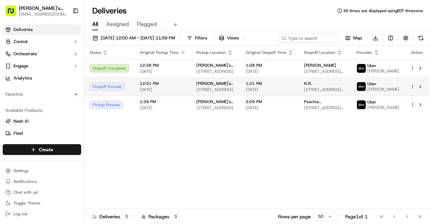  Describe the element at coordinates (21, 171) in the screenshot. I see `span: Settings` at that location.